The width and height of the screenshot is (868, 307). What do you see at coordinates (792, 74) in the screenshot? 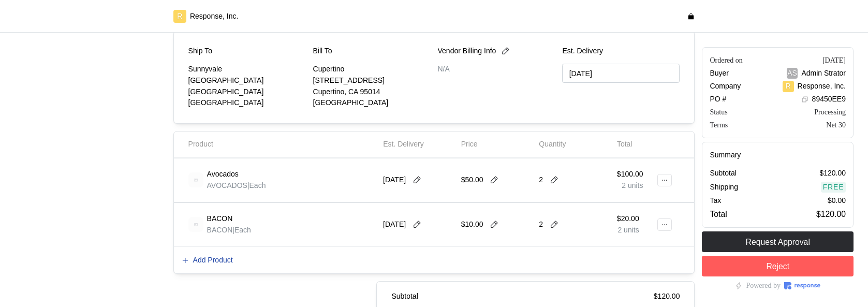
I see `p: AS` at bounding box center [792, 74].